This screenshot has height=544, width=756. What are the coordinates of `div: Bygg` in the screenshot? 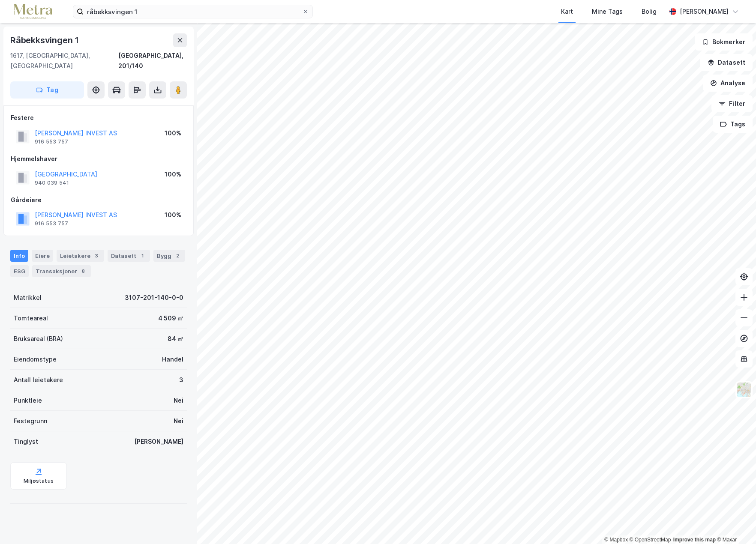 It's located at (169, 256).